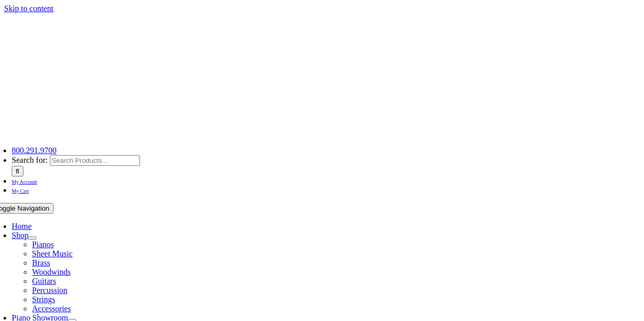 The height and width of the screenshot is (321, 644). I want to click on span: Pianos, so click(43, 244).